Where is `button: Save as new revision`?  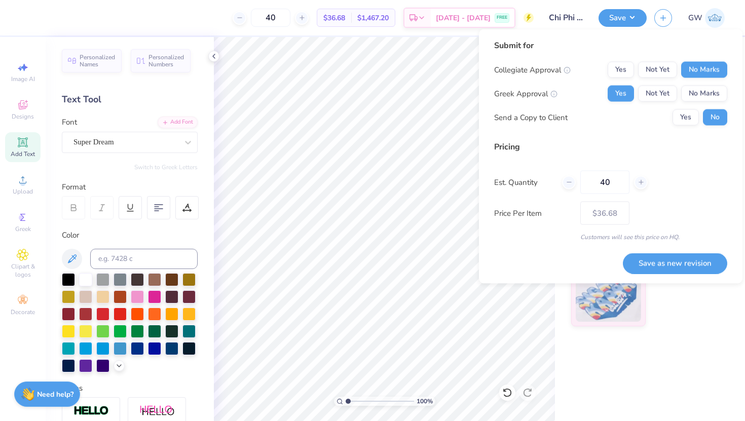
button: Save as new revision is located at coordinates (675, 263).